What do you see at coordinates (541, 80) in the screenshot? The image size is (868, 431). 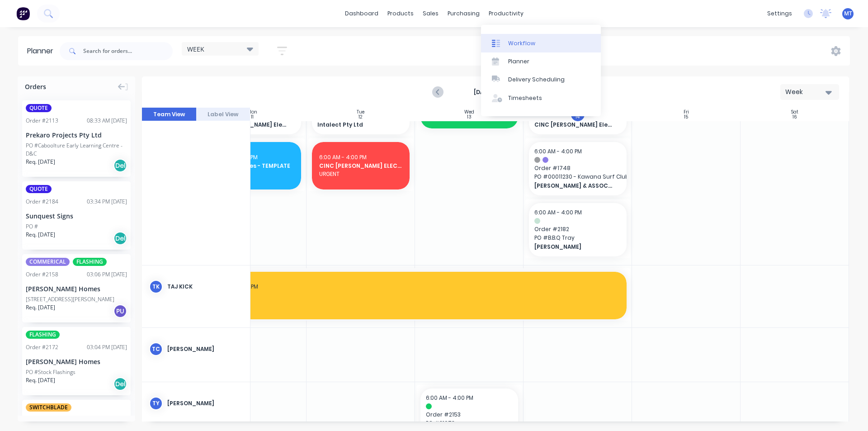 I see `a: Delivery Scheduling` at bounding box center [541, 80].